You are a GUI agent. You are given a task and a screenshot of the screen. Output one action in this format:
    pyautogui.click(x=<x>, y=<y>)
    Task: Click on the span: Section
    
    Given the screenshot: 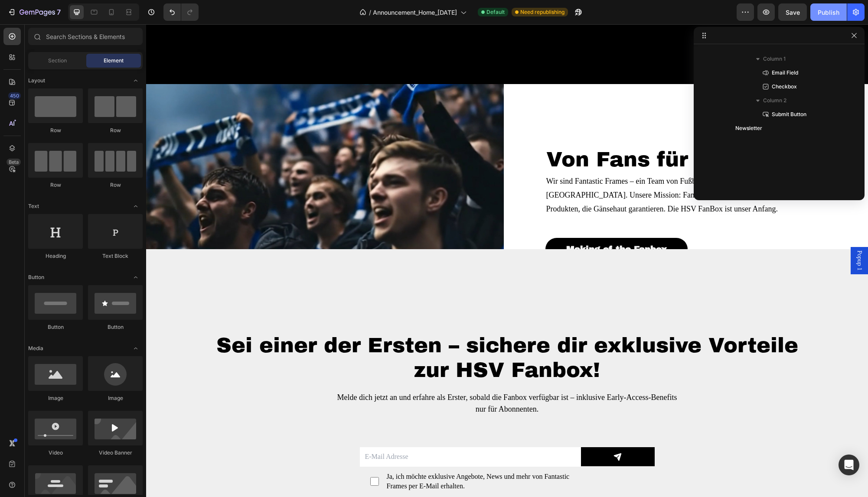 What is the action you would take?
    pyautogui.click(x=57, y=60)
    